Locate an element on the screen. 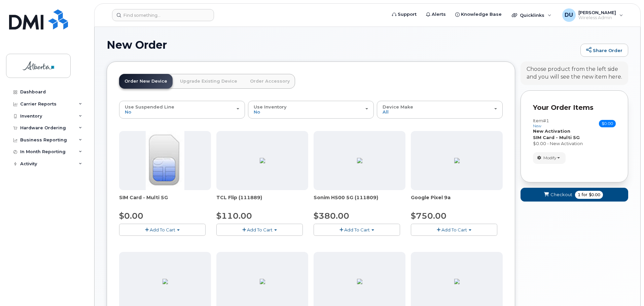  div: TCL Flip (111889) is located at coordinates (262, 201).